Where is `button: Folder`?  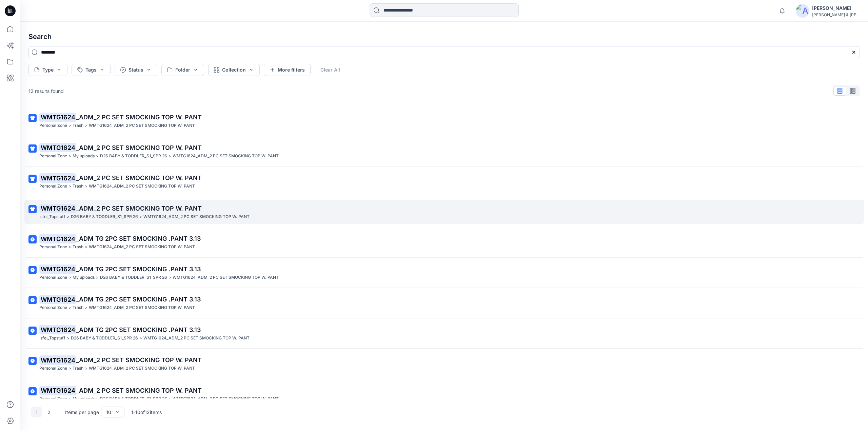
button: Folder is located at coordinates (183, 70).